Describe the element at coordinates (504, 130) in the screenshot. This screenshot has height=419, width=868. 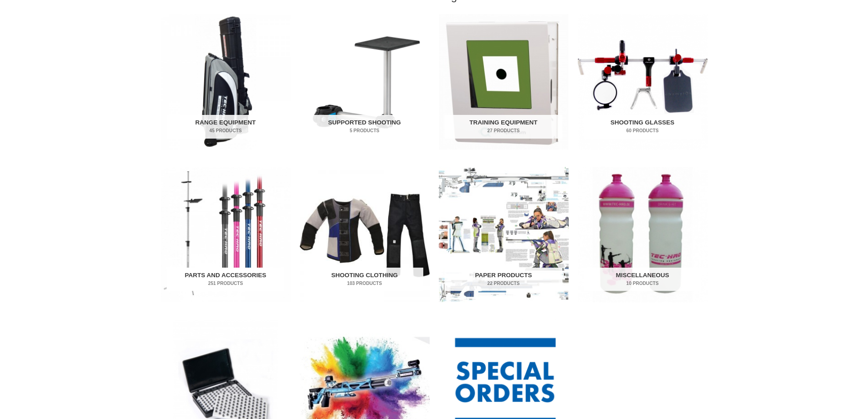
I see `mark: 27 Products` at that location.